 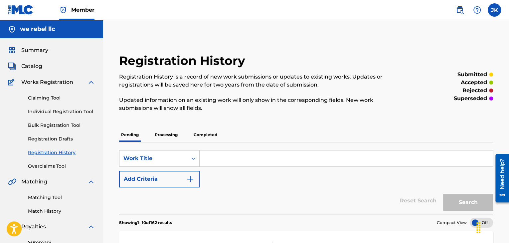 What do you see at coordinates (12, 226) in the screenshot?
I see `img: Royalties` at bounding box center [12, 226].